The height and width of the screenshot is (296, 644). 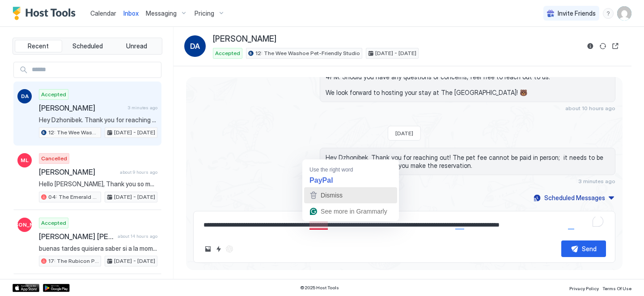 What do you see at coordinates (574, 198) in the screenshot?
I see `div: Scheduled Messages` at bounding box center [574, 198].